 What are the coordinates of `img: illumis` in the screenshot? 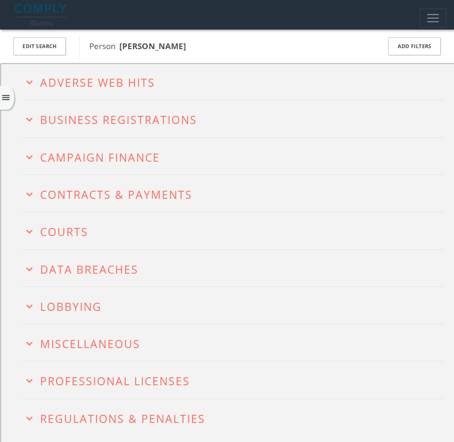 It's located at (42, 15).